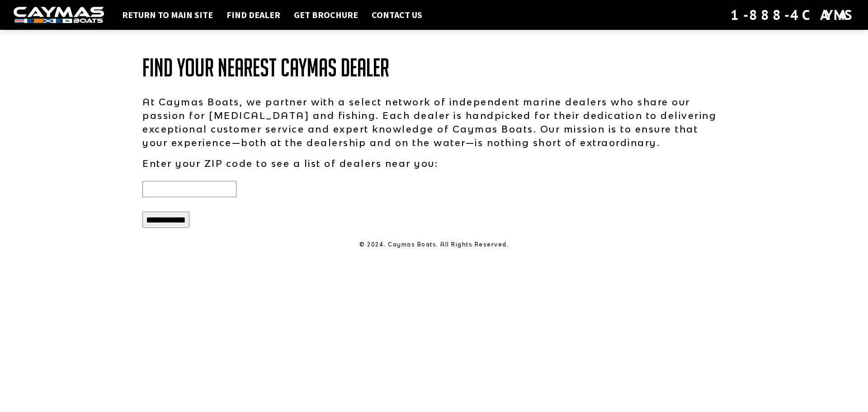 This screenshot has width=868, height=412. I want to click on div: 1-888-4CAYMAS, so click(793, 15).